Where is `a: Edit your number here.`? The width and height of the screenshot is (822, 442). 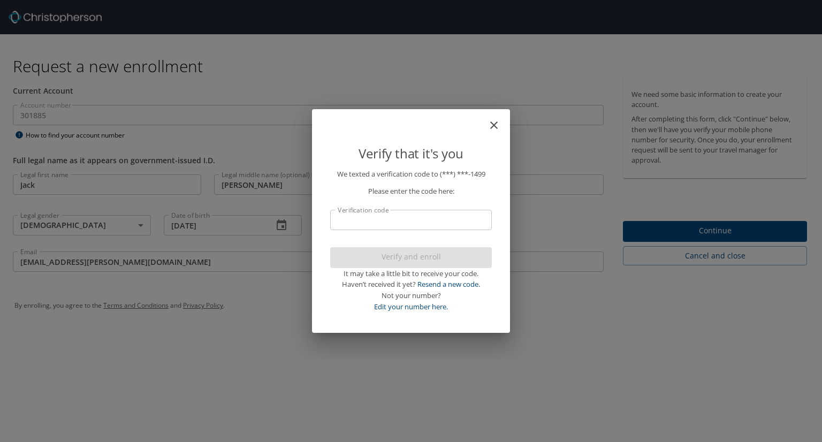
a: Edit your number here. is located at coordinates (411, 307).